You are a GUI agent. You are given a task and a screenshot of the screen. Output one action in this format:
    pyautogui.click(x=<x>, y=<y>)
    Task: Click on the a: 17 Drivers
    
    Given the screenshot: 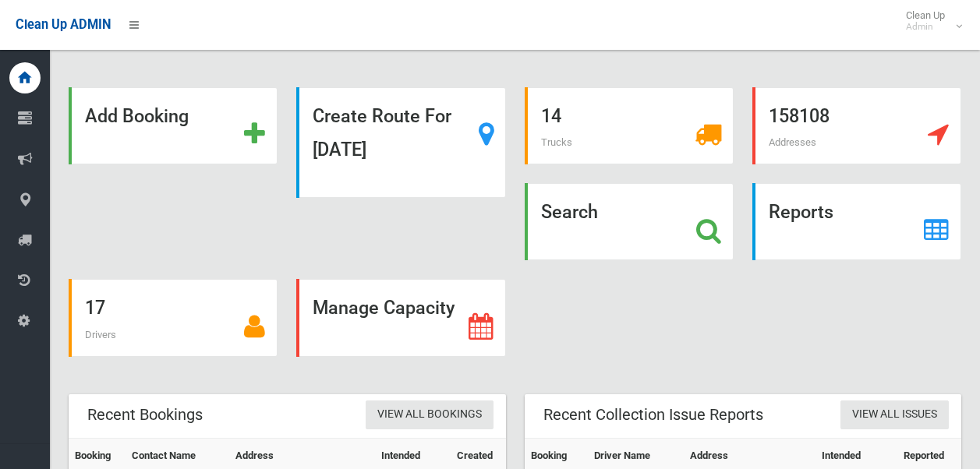 What is the action you would take?
    pyautogui.click(x=173, y=317)
    